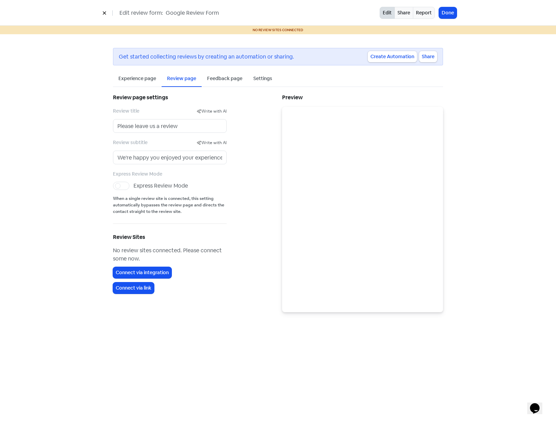 This screenshot has height=421, width=556. What do you see at coordinates (448, 13) in the screenshot?
I see `button: Done` at bounding box center [448, 13].